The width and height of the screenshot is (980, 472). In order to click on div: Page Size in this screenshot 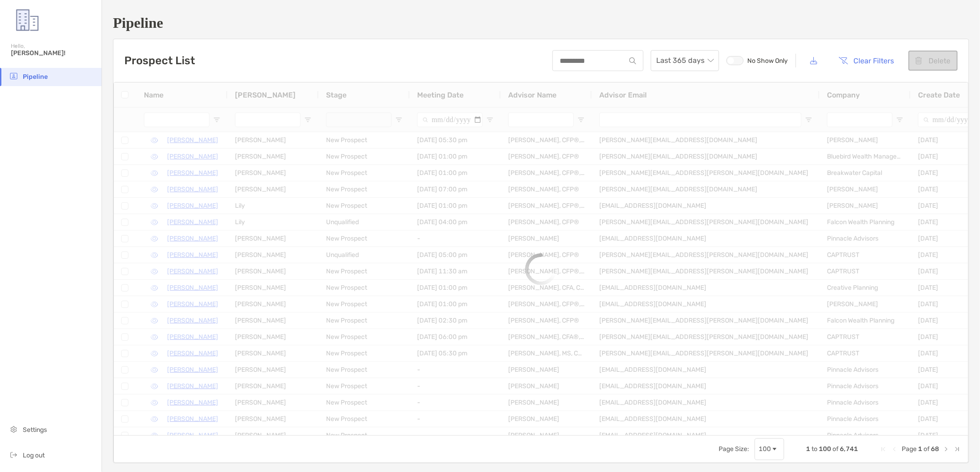, I will do `click(770, 449)`.